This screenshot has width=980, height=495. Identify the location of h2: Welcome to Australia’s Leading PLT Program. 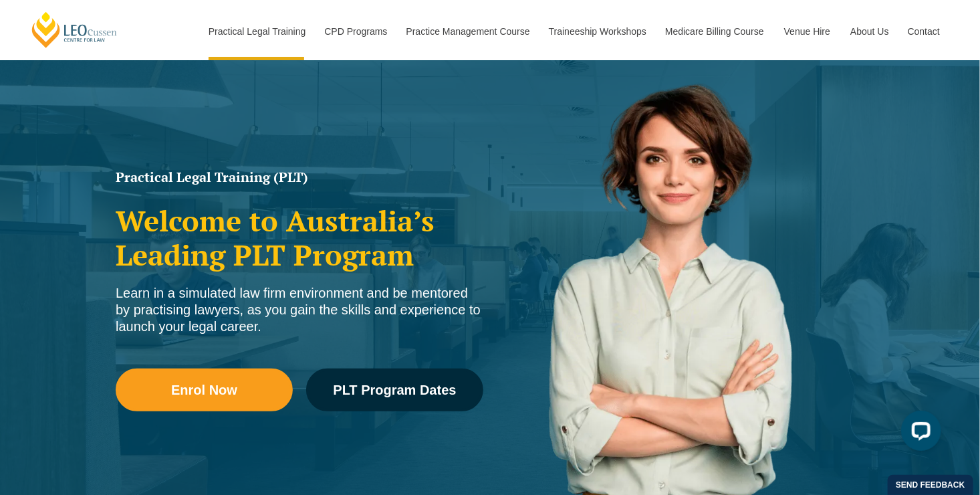
(299, 237).